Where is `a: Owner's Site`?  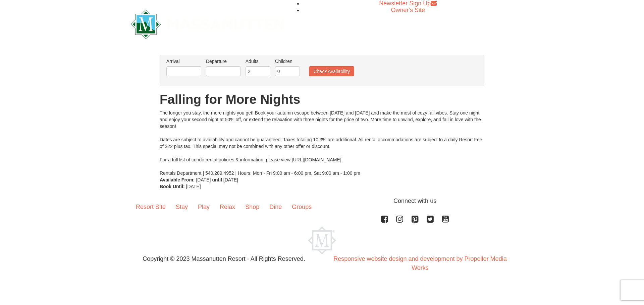
a: Owner's Site is located at coordinates (408, 10).